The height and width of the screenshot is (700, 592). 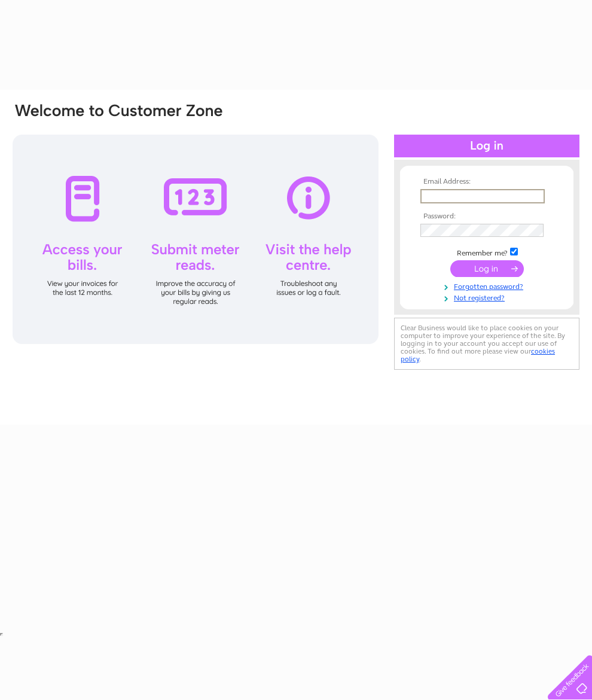 What do you see at coordinates (487, 217) in the screenshot?
I see `th: Password:` at bounding box center [487, 217].